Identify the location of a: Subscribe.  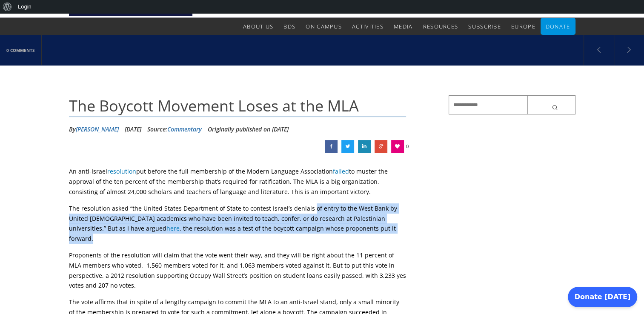
(484, 27).